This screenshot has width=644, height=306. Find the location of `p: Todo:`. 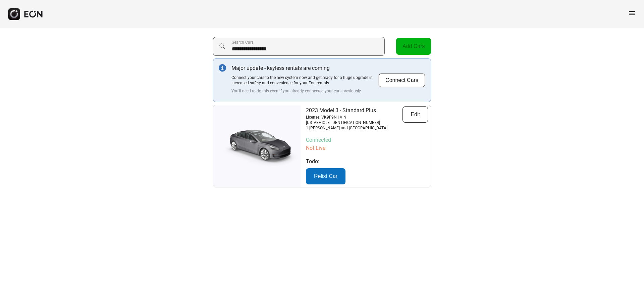

p: Todo: is located at coordinates (367, 161).